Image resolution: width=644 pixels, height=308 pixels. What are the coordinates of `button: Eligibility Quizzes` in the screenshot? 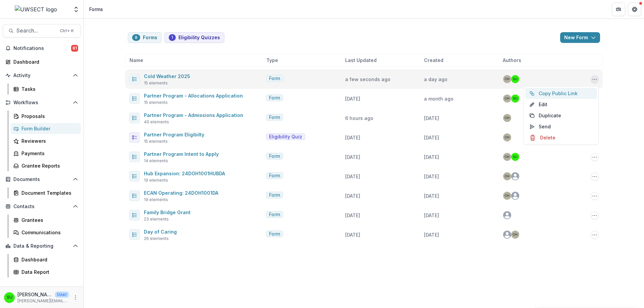 It's located at (194, 38).